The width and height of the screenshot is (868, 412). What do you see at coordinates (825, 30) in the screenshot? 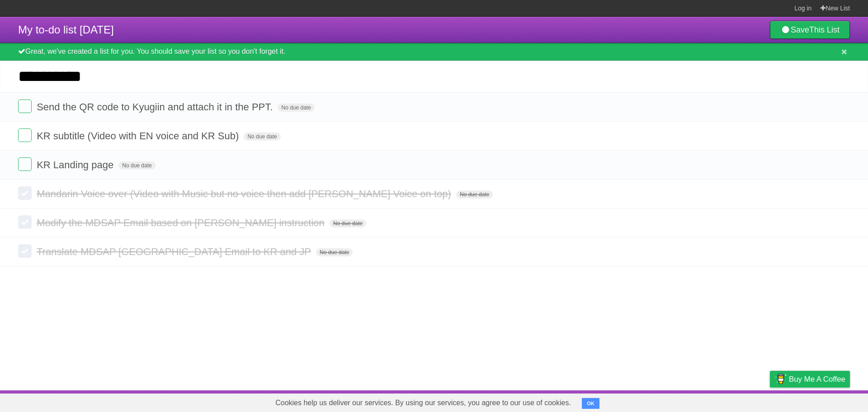
I see `b: This List` at bounding box center [825, 30].